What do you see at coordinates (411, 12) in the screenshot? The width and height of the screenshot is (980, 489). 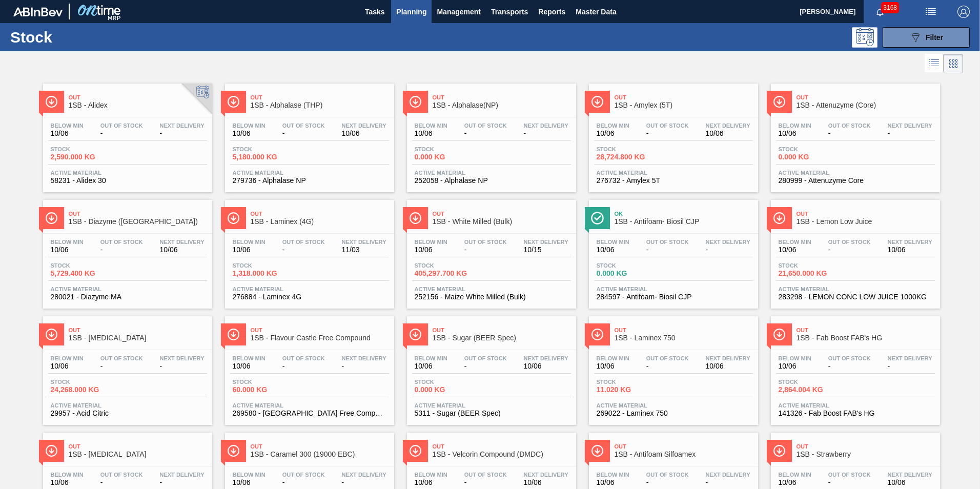 I see `span: Planning` at bounding box center [411, 12].